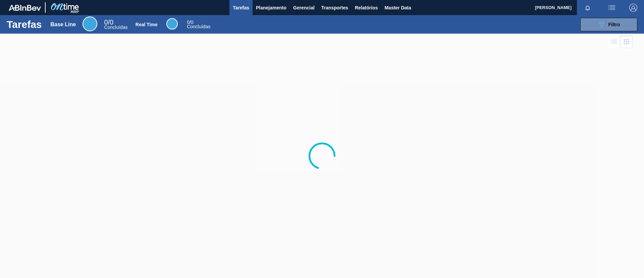 The height and width of the screenshot is (278, 644). Describe the element at coordinates (614, 25) in the screenshot. I see `span: Filtro` at that location.